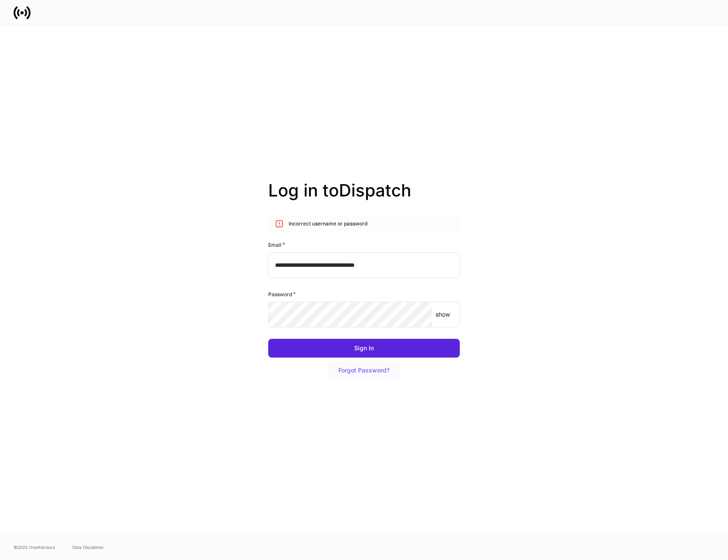 The image size is (728, 560). I want to click on button: Forgot Password?, so click(364, 370).